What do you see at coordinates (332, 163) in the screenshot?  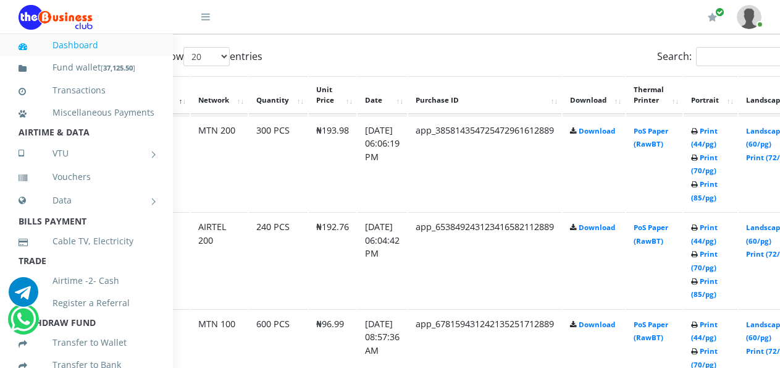 I see `td: ₦193.98` at bounding box center [332, 163].